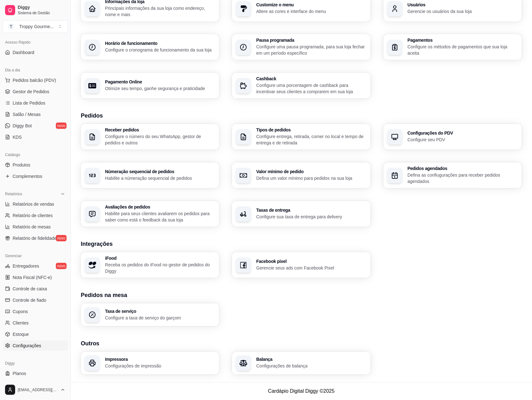 This screenshot has height=400, width=532. I want to click on a: Complementos, so click(35, 176).